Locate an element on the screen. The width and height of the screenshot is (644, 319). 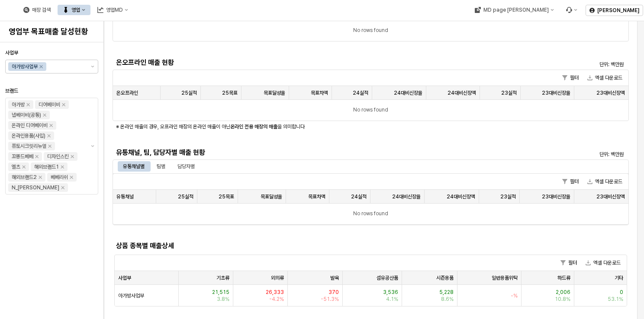
div: 퓨토시크릿리뉴얼 is located at coordinates (29, 146).